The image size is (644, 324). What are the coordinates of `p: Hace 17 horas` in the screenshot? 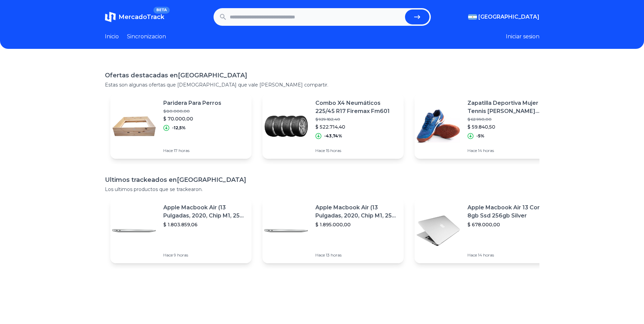 It's located at (192, 151).